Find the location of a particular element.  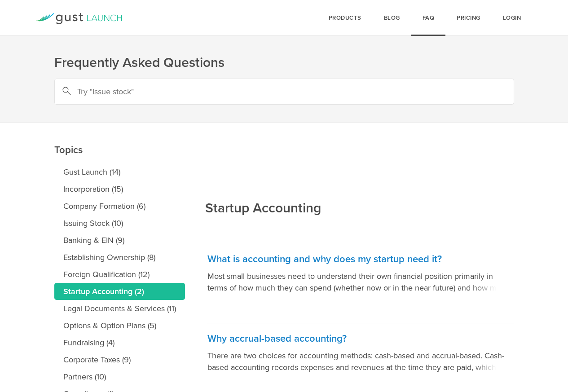

h3: What is accounting and why does my startup need it? is located at coordinates (361, 259).